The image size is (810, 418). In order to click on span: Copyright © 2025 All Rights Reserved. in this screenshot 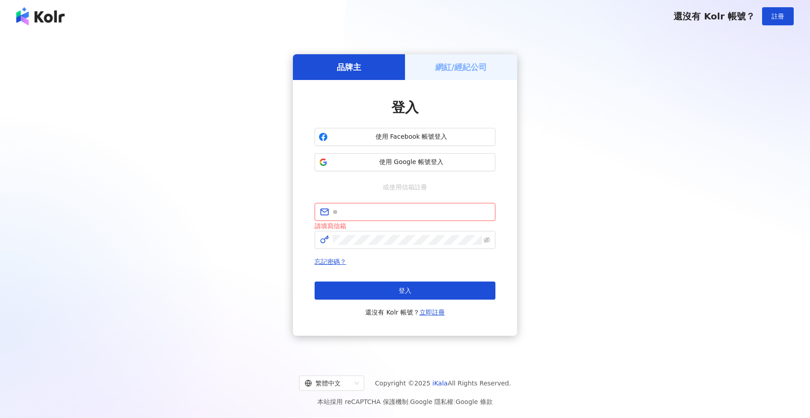, I will do `click(443, 383)`.